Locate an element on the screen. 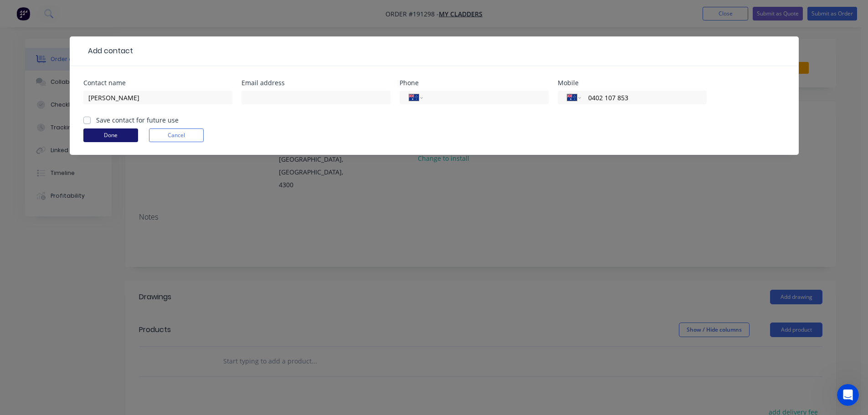 Image resolution: width=868 pixels, height=415 pixels. div: Email address is located at coordinates (316, 83).